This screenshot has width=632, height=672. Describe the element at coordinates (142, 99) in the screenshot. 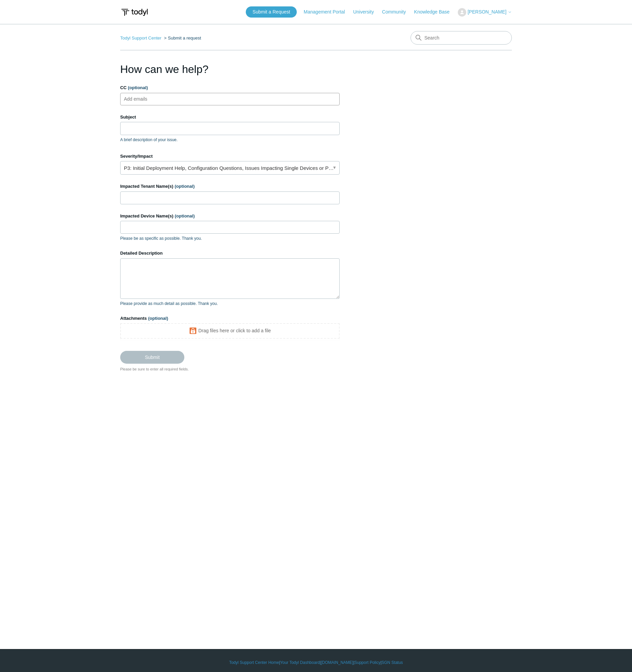

I see `input: Add emails` at that location.